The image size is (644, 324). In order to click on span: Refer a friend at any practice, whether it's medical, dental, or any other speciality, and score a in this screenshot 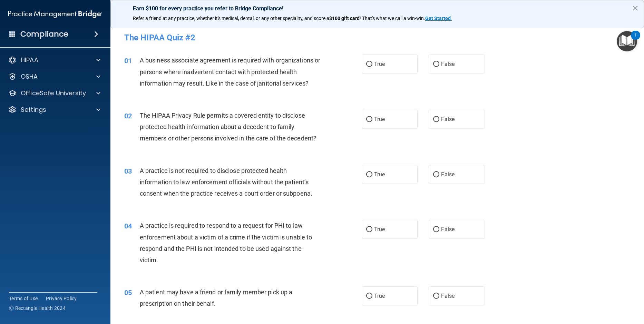, I will do `click(231, 18)`.